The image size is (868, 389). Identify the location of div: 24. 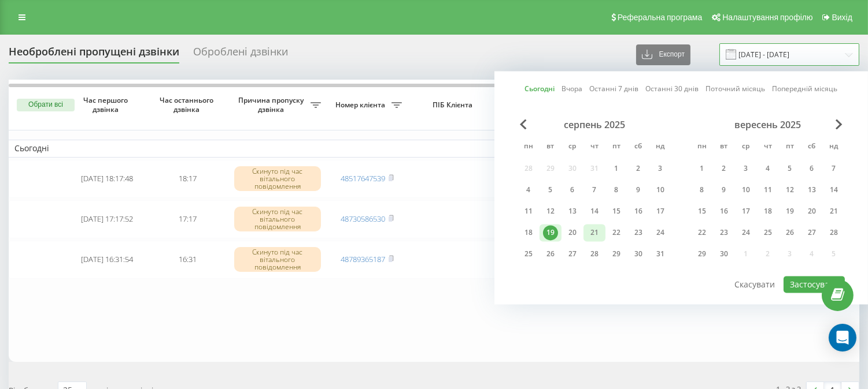
(746, 233).